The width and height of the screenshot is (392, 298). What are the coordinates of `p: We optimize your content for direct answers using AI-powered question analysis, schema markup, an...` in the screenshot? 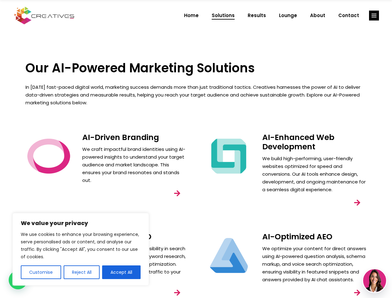 It's located at (314, 264).